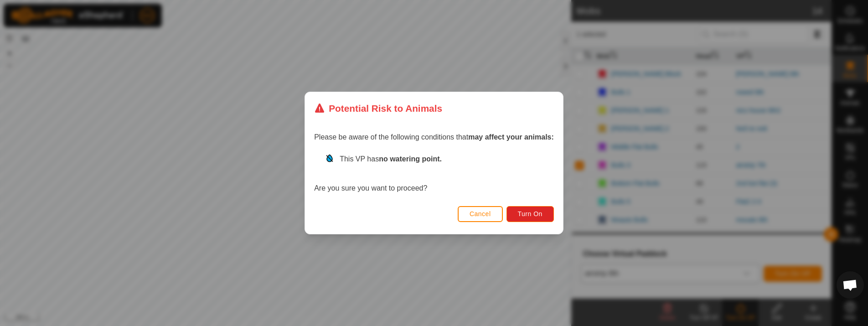 The height and width of the screenshot is (326, 868). Describe the element at coordinates (434, 174) in the screenshot. I see `div: Are you sure you want to proceed?` at that location.